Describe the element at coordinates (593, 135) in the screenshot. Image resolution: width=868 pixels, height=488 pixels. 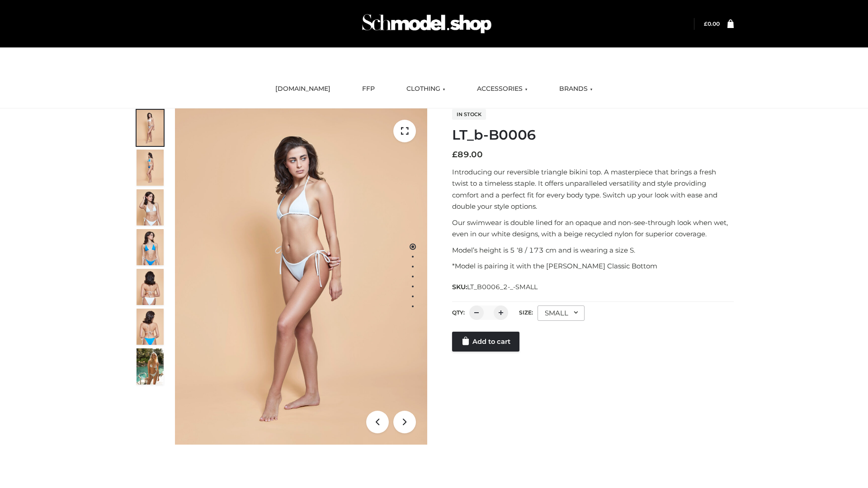
I see `h1: LT_b-B0006` at that location.